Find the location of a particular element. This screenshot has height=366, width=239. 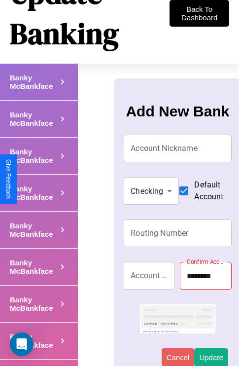

div: Give Feedback is located at coordinates (8, 179).